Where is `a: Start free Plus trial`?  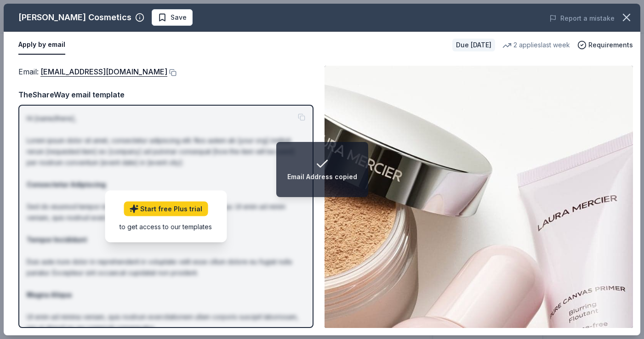 a: Start free Plus trial is located at coordinates (166, 208).